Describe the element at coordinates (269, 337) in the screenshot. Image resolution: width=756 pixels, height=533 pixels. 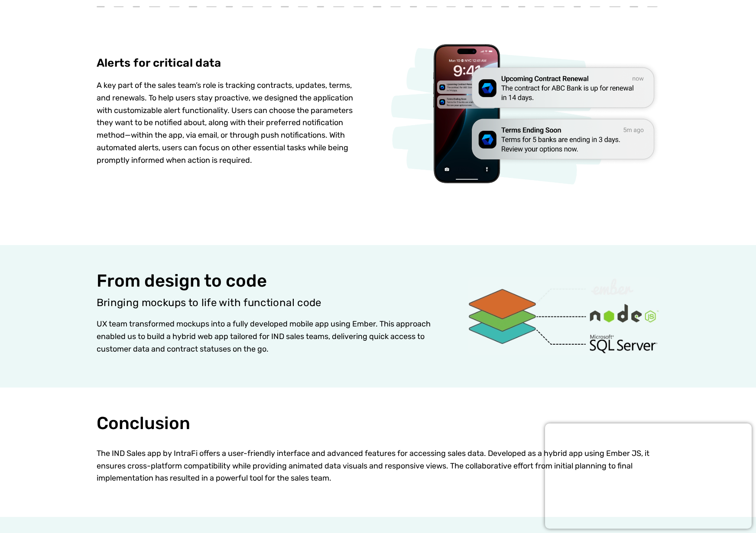
I see `p: UX team transformed mockups into a fully developed mobile app using Ember. This approach enabled ...` at that location.